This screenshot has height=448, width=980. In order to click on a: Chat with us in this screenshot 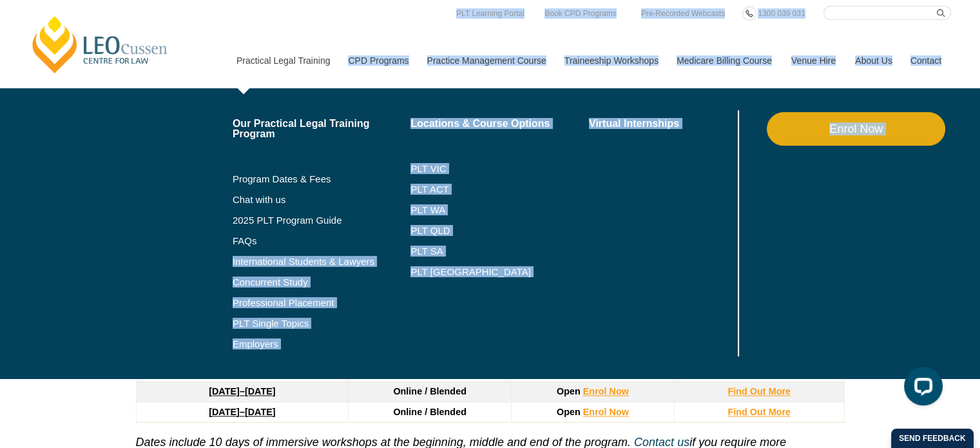, I will do `click(321, 199)`.